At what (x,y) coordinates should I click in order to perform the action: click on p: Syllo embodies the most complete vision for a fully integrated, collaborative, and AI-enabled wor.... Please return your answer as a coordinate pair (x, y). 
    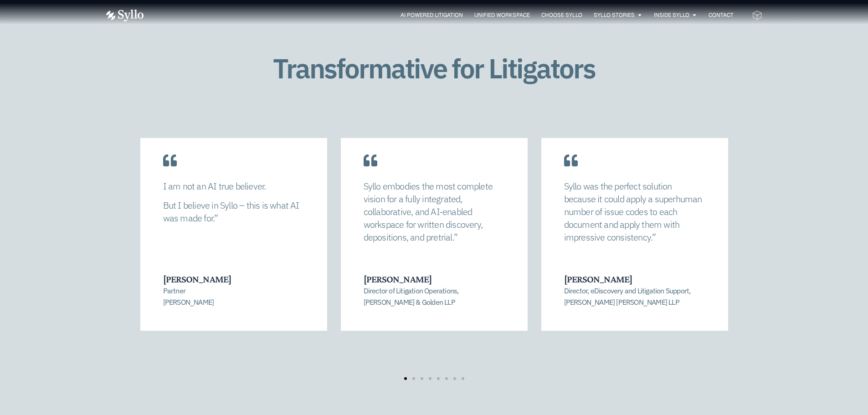
    Looking at the image, I should click on (434, 212).